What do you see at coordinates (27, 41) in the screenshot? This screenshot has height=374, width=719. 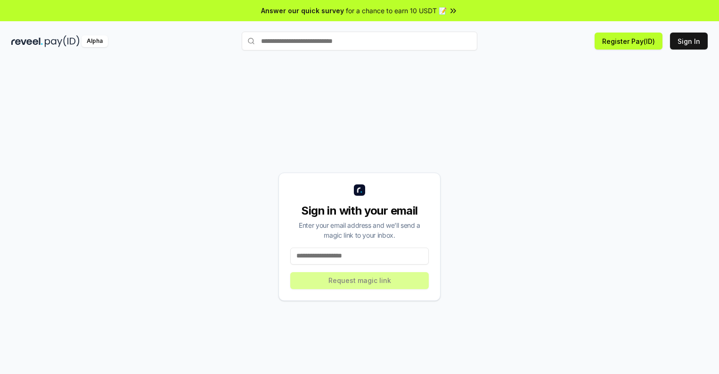 I see `img: reveel_dark` at bounding box center [27, 41].